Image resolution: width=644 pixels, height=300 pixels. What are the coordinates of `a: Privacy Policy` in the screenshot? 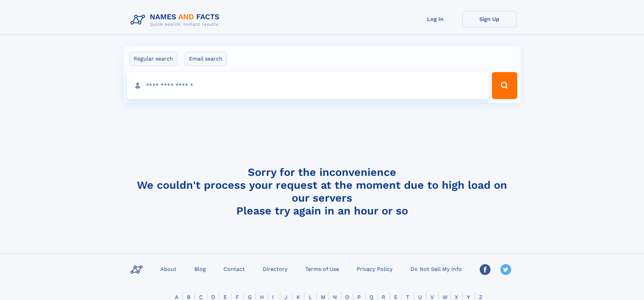 It's located at (375, 269).